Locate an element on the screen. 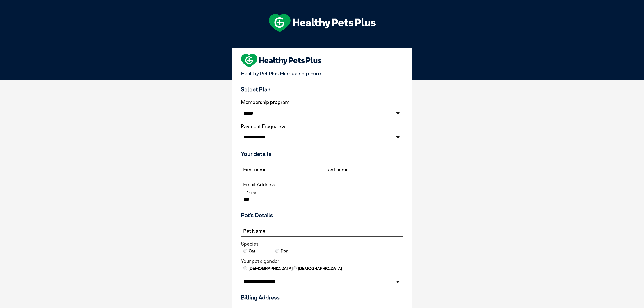 The width and height of the screenshot is (644, 308). label: Dog is located at coordinates (284, 251).